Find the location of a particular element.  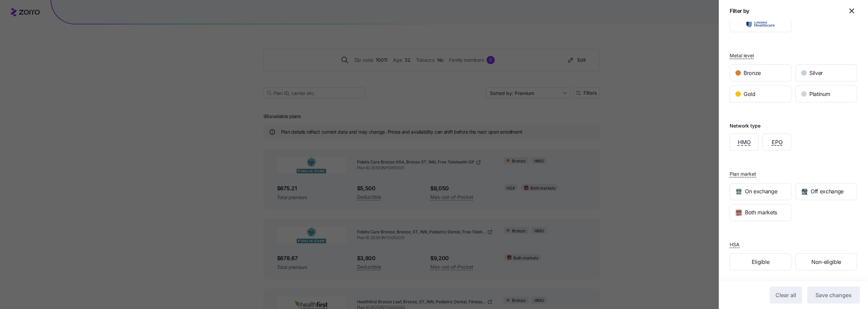

span: Plan market is located at coordinates (742, 174).